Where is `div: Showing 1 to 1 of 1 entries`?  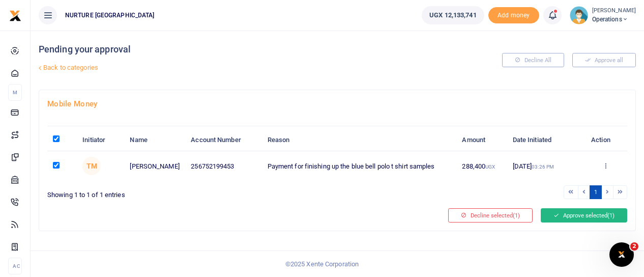
div: Showing 1 to 1 of 1 entries is located at coordinates (190, 192).